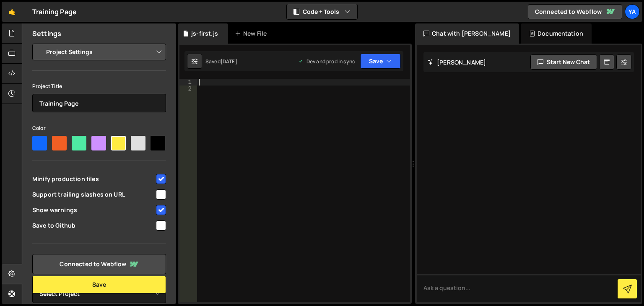 This screenshot has height=306, width=644. What do you see at coordinates (221, 61) in the screenshot?
I see `div: Saved` at bounding box center [221, 61].